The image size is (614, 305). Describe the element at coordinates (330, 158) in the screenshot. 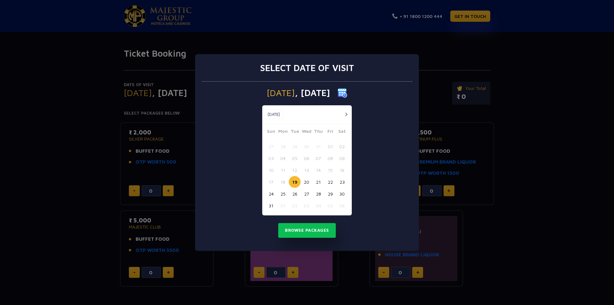

I see `button: 08` at that location.